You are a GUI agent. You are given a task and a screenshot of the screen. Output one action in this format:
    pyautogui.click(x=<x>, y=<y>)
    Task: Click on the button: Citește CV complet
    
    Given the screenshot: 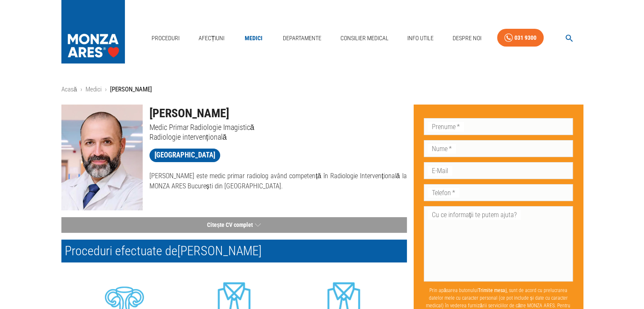 What is the action you would take?
    pyautogui.click(x=234, y=225)
    